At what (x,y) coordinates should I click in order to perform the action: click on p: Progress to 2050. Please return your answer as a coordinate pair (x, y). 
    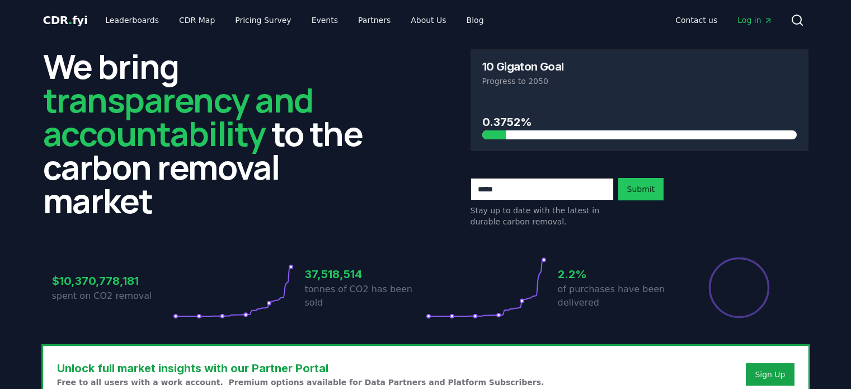
    Looking at the image, I should click on (640, 81).